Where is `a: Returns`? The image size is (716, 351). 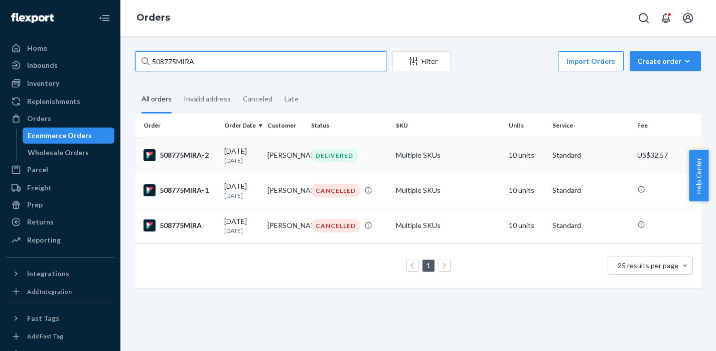
a: Returns is located at coordinates (60, 222).